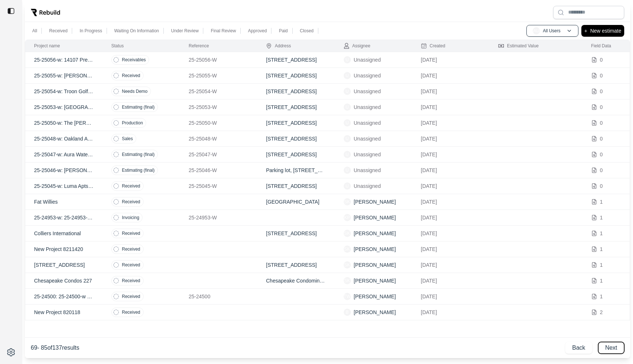  Describe the element at coordinates (433, 46) in the screenshot. I see `div: Created` at that location.